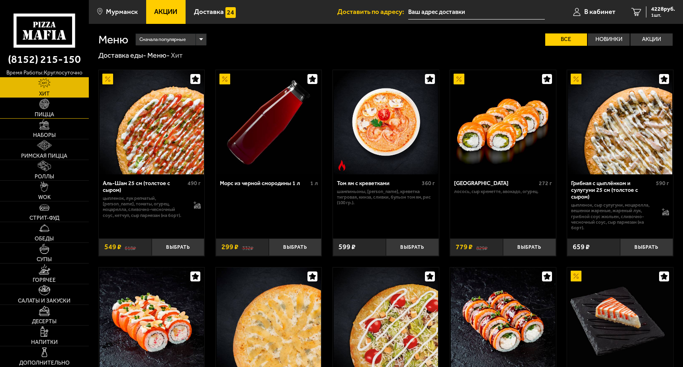  Describe the element at coordinates (44, 322) in the screenshot. I see `span: Десерты` at that location.